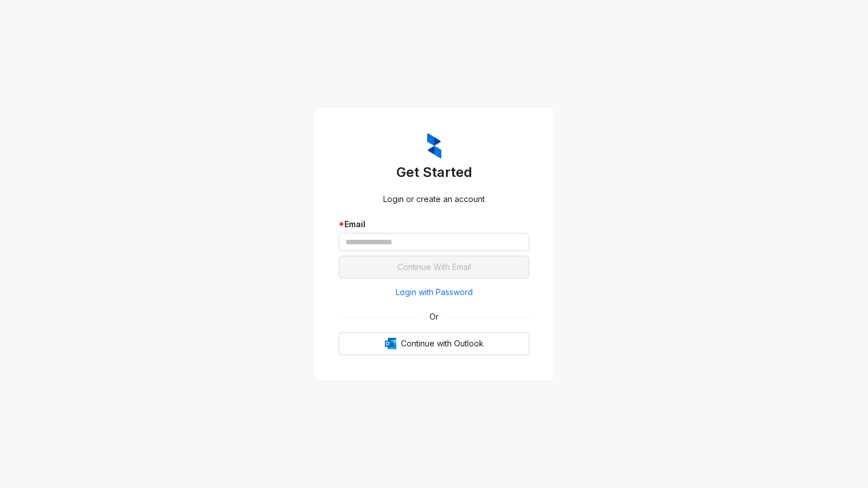  What do you see at coordinates (434, 343) in the screenshot?
I see `button: OutlookContinue with Outlook` at bounding box center [434, 343].